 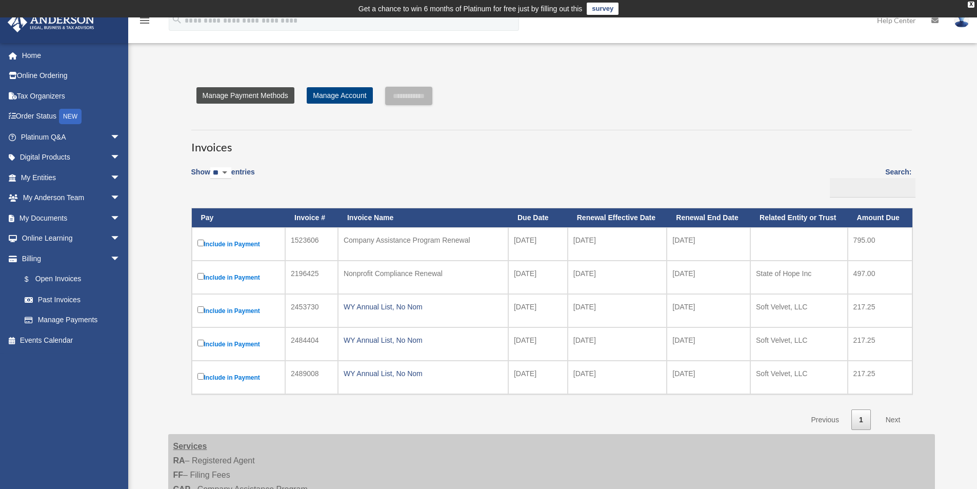 I want to click on th: Invoice #: activate to sort column ascending, so click(x=311, y=217).